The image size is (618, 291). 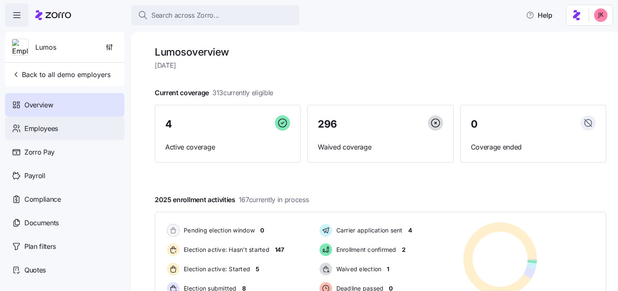 I want to click on span: 147, so click(x=280, y=249).